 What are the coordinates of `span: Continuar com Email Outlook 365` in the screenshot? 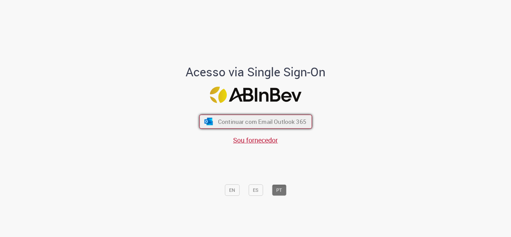 It's located at (262, 121).